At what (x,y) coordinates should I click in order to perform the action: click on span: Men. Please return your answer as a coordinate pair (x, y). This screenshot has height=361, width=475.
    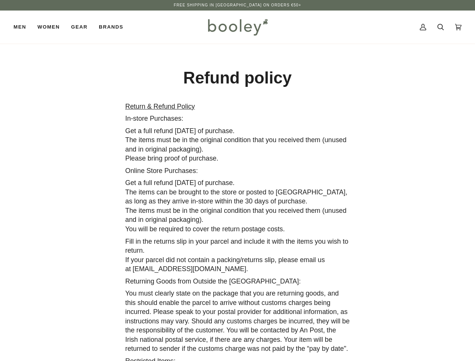
    Looking at the image, I should click on (20, 27).